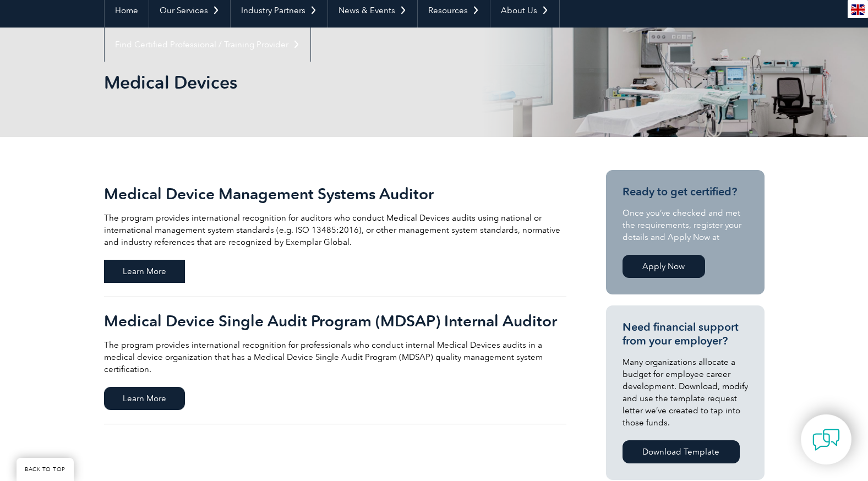  Describe the element at coordinates (685, 334) in the screenshot. I see `h3: Need financial support from your employer?` at that location.